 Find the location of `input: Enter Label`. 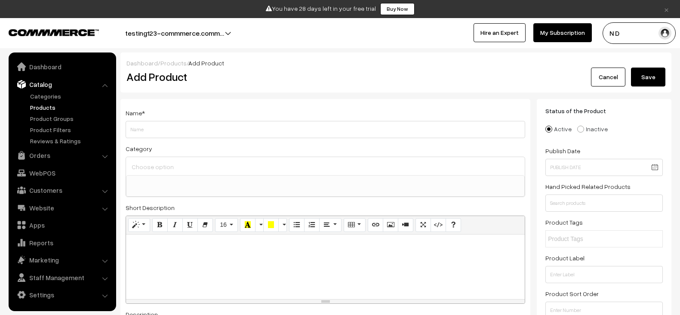

input: Enter Label is located at coordinates (604, 275).